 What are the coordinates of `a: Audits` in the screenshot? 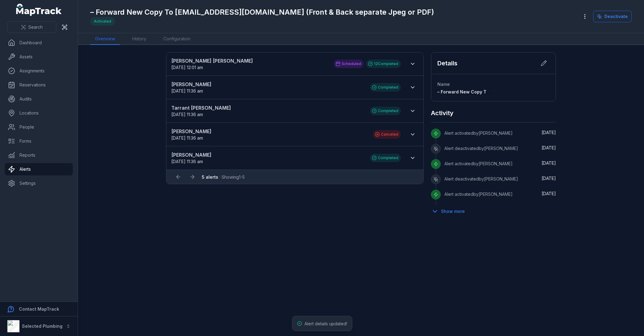 It's located at (39, 99).